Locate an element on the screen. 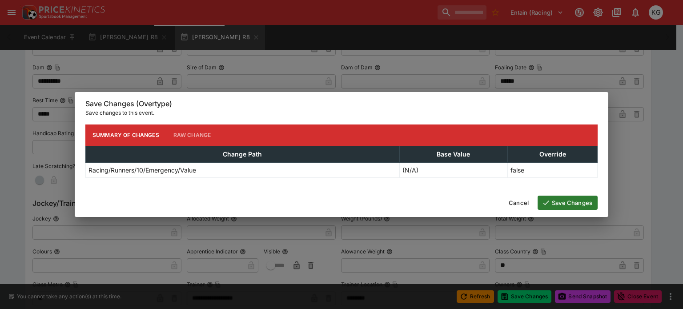  td: (N/A) is located at coordinates (453, 170).